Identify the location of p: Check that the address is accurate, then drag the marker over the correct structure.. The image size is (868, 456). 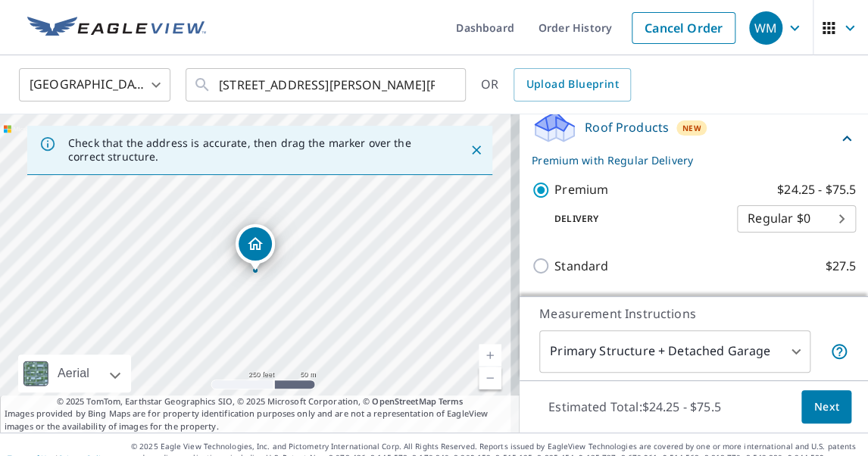
(256, 150).